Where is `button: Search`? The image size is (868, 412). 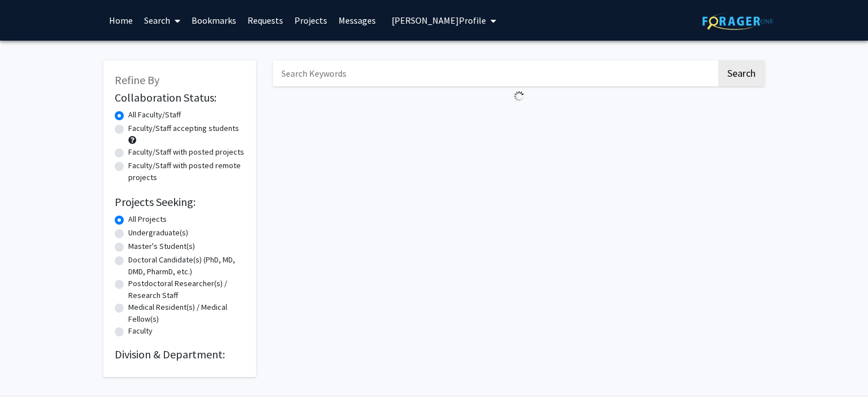
button: Search is located at coordinates (741, 74).